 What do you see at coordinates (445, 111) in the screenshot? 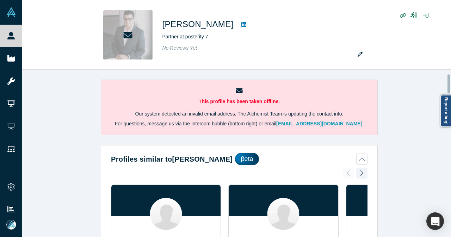
I see `a: Report a bug!` at bounding box center [445, 111].